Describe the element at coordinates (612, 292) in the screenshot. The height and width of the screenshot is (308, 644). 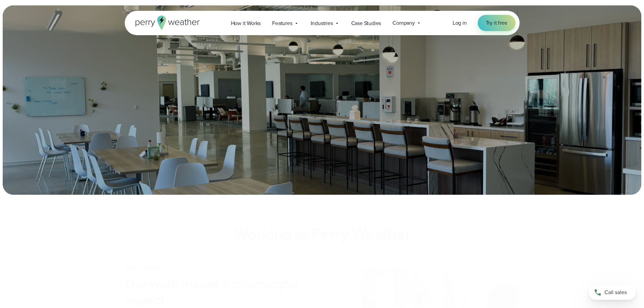
I see `a: Call sales` at that location.